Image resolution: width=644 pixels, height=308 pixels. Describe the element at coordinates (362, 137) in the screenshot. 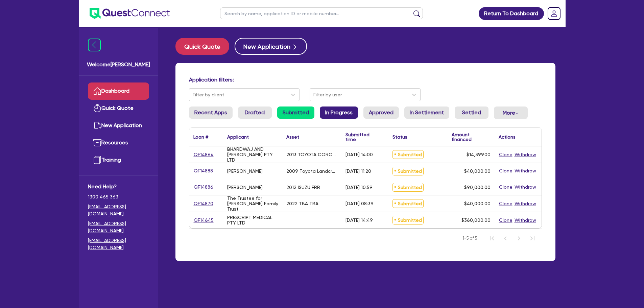

I see `div: Submitted time` at that location.